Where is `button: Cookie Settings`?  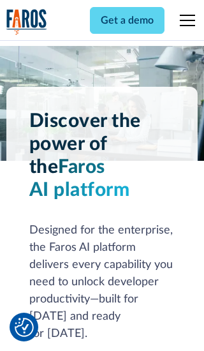 button: Cookie Settings is located at coordinates (24, 327).